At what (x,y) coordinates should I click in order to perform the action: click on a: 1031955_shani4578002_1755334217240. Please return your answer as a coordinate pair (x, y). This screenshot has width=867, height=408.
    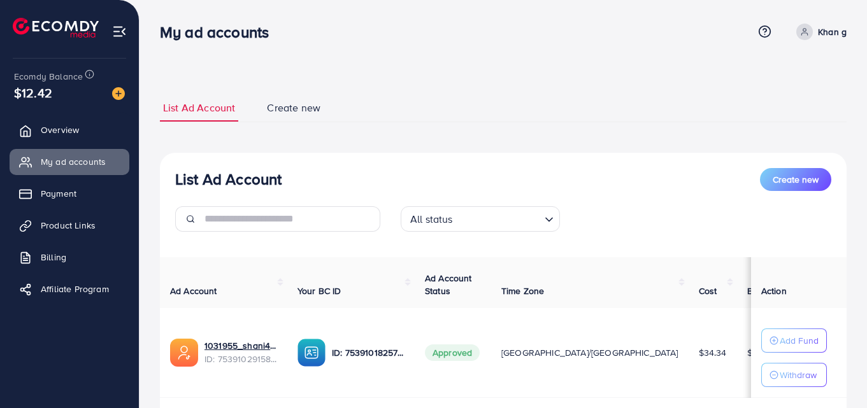
    Looking at the image, I should click on (241, 346).